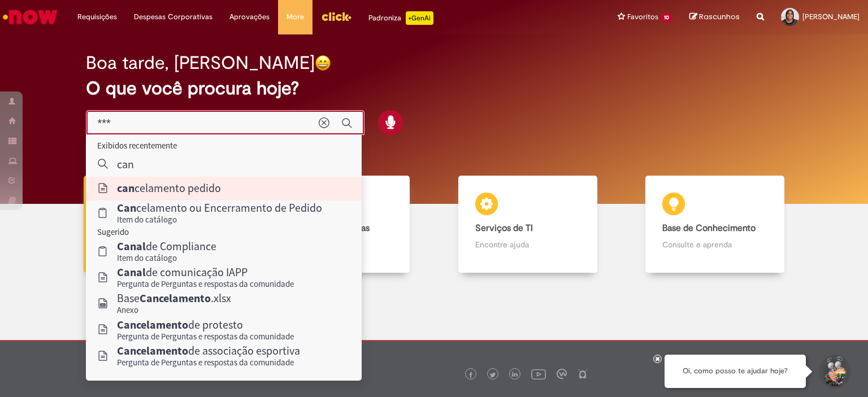  What do you see at coordinates (528, 224) in the screenshot?
I see `a: Serviços de TI Encontre ajuda` at bounding box center [528, 224].